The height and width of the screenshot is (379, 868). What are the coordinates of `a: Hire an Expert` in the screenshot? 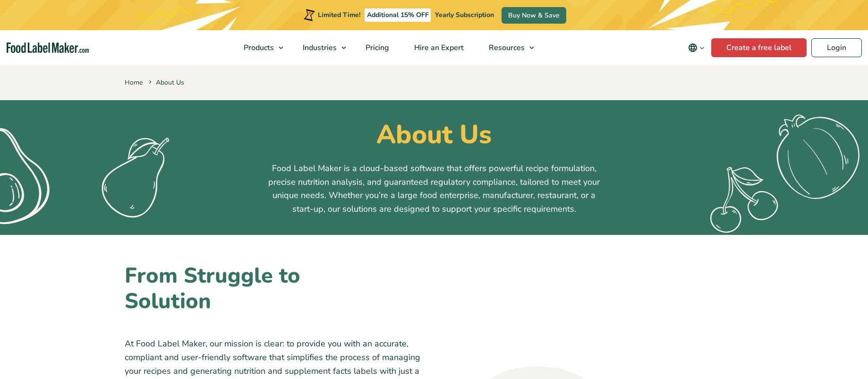 It's located at (438, 47).